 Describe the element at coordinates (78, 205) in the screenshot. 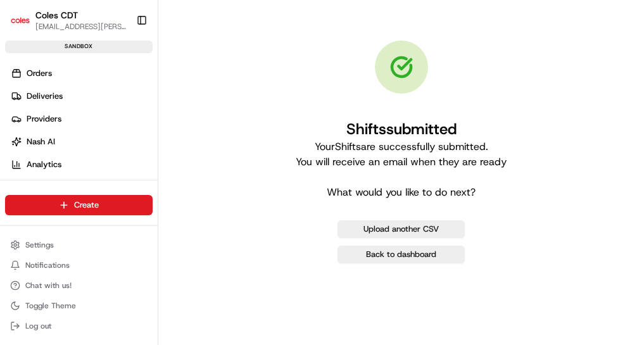

I see `button: Create` at that location.